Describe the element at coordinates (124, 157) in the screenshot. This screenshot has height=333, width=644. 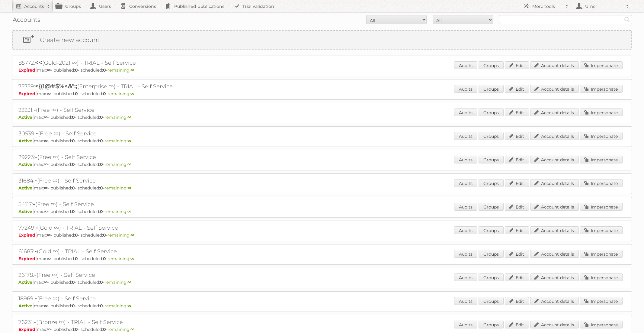
I see `h2: 29223: (Free ∞) - Self Service` at that location.